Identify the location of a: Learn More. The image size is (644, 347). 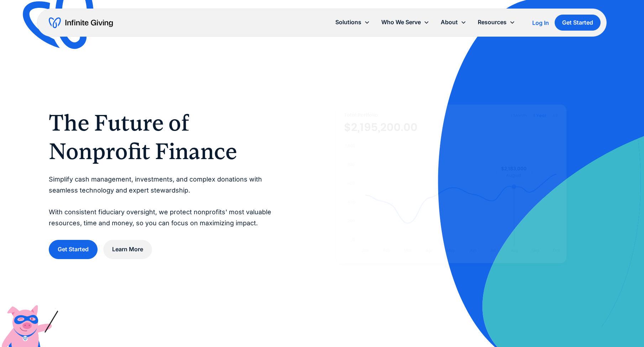
(128, 249).